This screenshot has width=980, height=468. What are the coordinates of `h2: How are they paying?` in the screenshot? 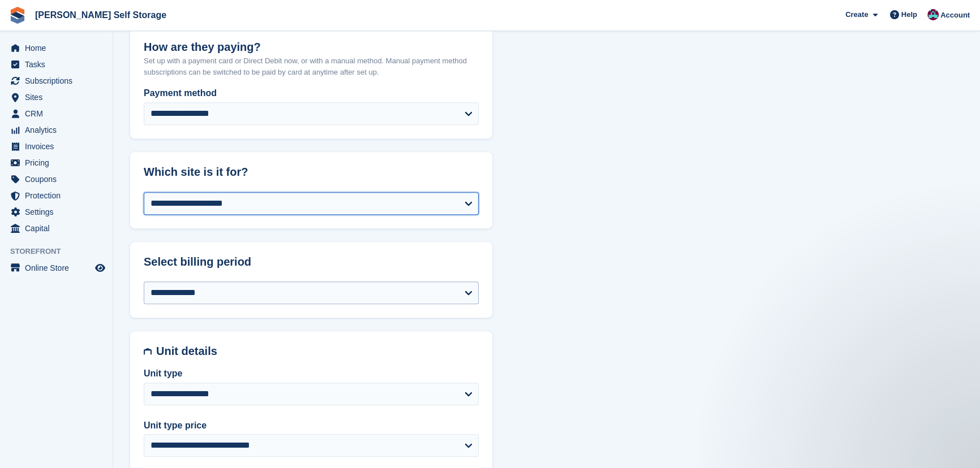 It's located at (311, 47).